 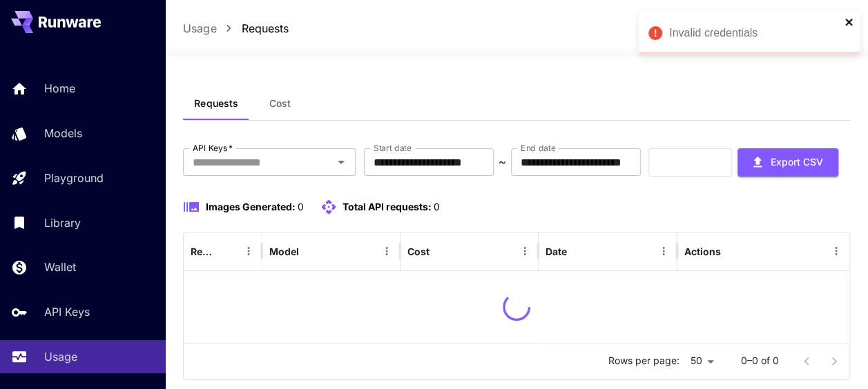 What do you see at coordinates (387, 207) in the screenshot?
I see `span: Total API requests:` at bounding box center [387, 207].